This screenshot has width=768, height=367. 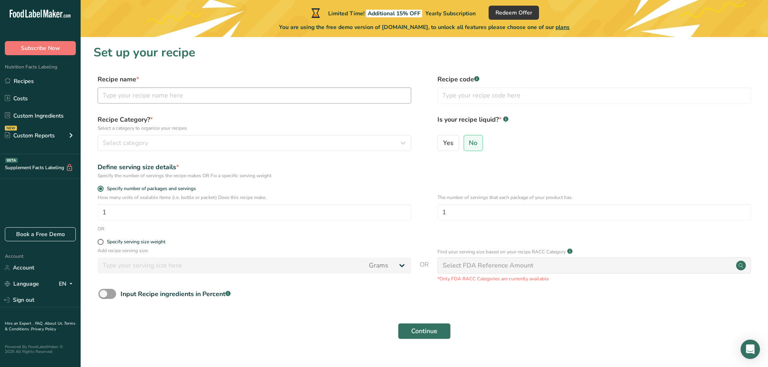 I want to click on div: Limited Time!, so click(x=393, y=13).